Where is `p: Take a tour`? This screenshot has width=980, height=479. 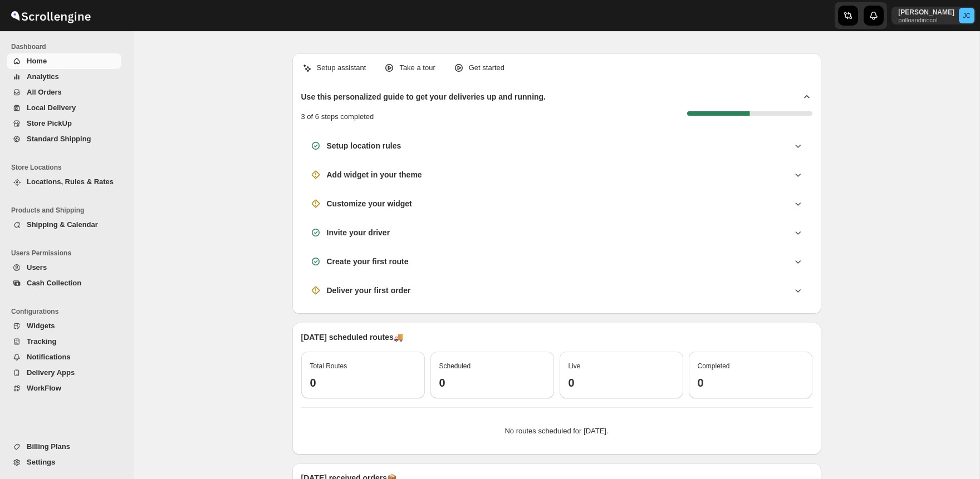
p: Take a tour is located at coordinates (417, 68).